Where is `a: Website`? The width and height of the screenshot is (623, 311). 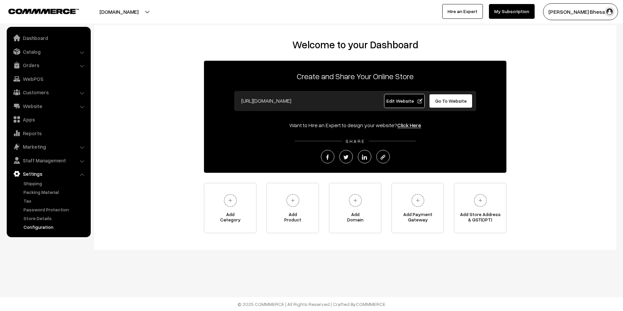
a: Website is located at coordinates (48, 106).